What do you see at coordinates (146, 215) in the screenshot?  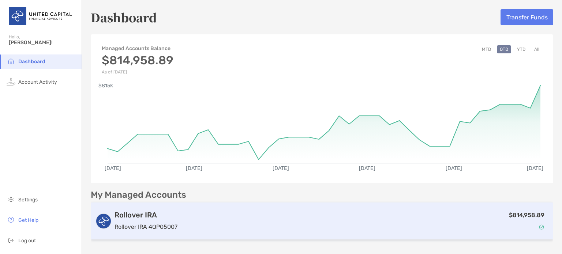 I see `h3: Rollover IRA` at bounding box center [146, 215].